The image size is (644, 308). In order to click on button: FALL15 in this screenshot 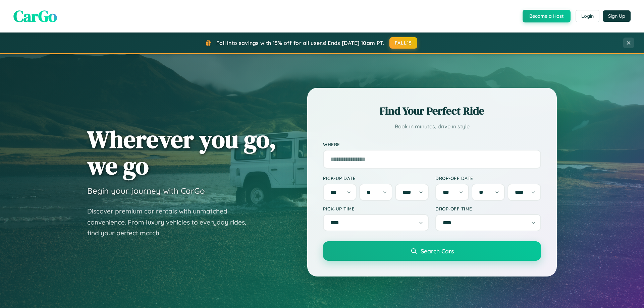, I will do `click(404, 43)`.